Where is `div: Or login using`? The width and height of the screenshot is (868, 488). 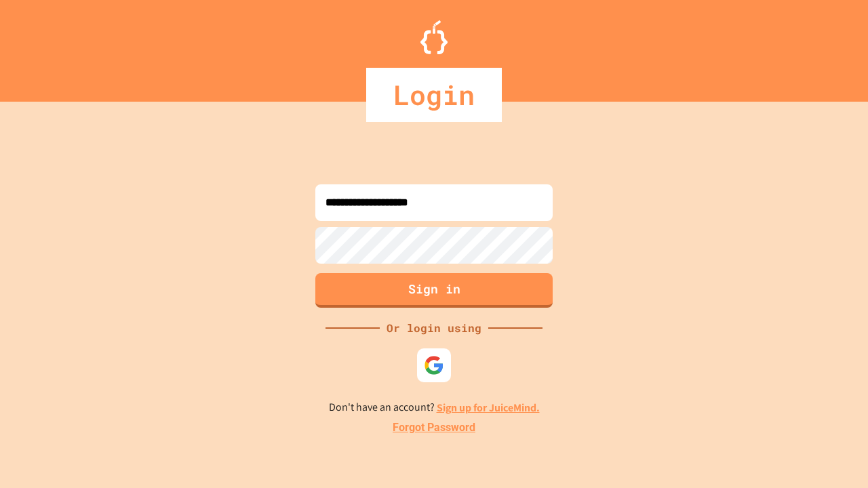 div: Or login using is located at coordinates (434, 328).